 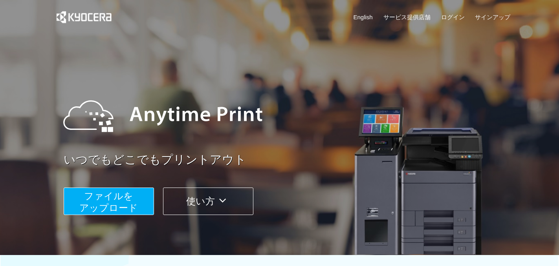 I want to click on a: サインアップ, so click(x=493, y=17).